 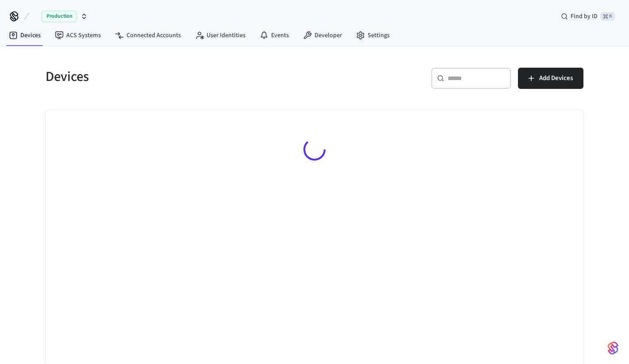 I want to click on a: User Identities, so click(x=220, y=35).